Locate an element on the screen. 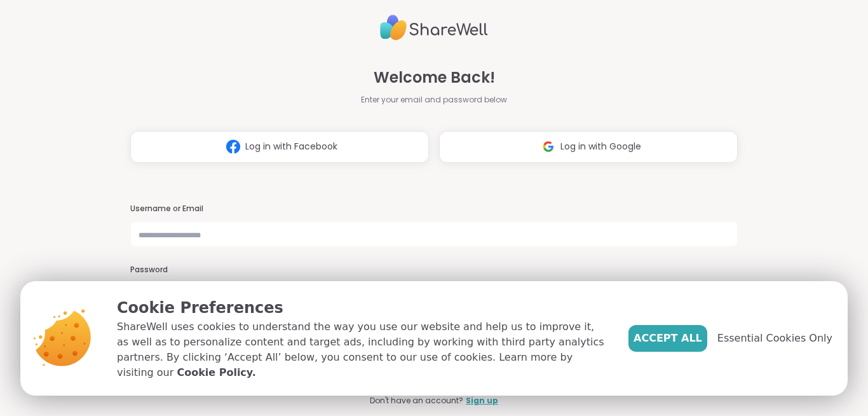 This screenshot has height=416, width=868. span: Accept All is located at coordinates (668, 338).